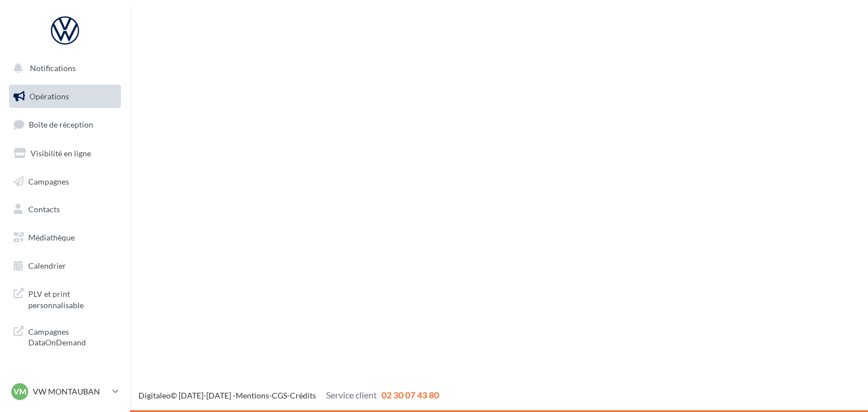 This screenshot has width=868, height=412. What do you see at coordinates (61, 153) in the screenshot?
I see `span: Visibilité en ligne` at bounding box center [61, 153].